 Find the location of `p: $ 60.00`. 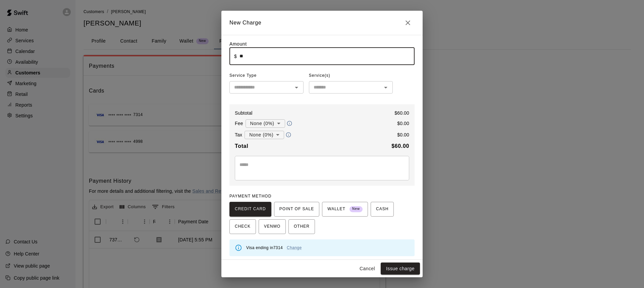

p: $ 60.00 is located at coordinates (402, 113).